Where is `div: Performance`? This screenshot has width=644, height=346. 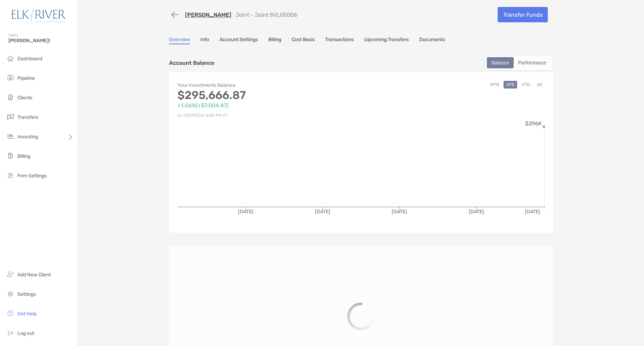 div: Performance is located at coordinates (532, 63).